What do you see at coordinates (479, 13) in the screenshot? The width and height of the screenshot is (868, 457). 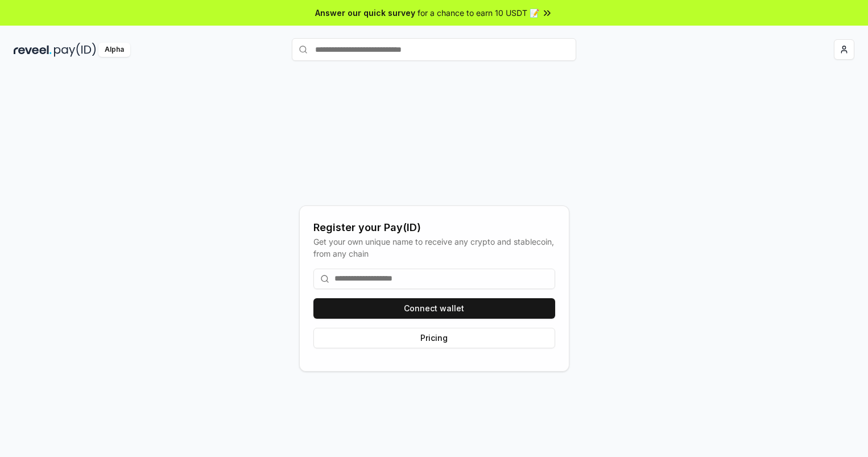 I see `span: for a chance to earn 10 USDT 📝` at bounding box center [479, 13].